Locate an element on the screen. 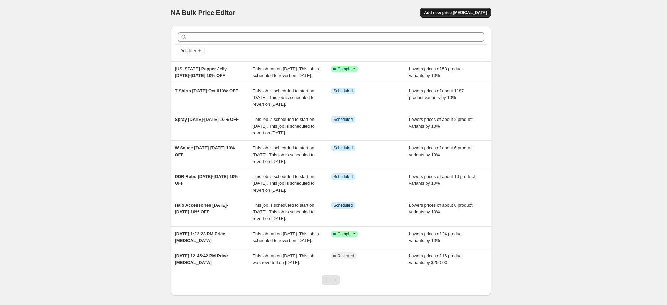  span: Lowers prices of 53 product variants by 10% is located at coordinates (436, 72).